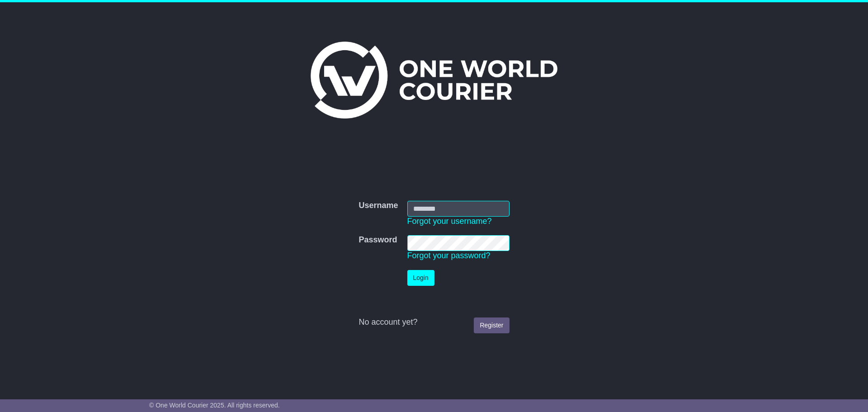  I want to click on div: No account yet?, so click(434, 323).